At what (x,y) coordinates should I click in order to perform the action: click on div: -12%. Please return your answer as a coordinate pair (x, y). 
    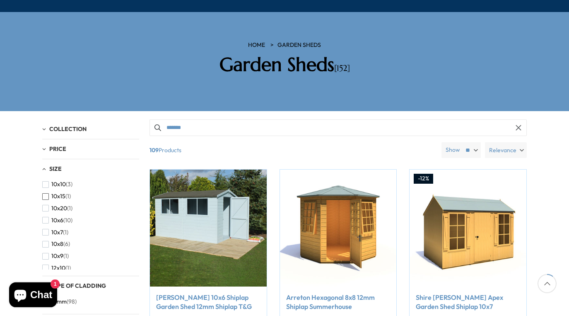
    Looking at the image, I should click on (424, 179).